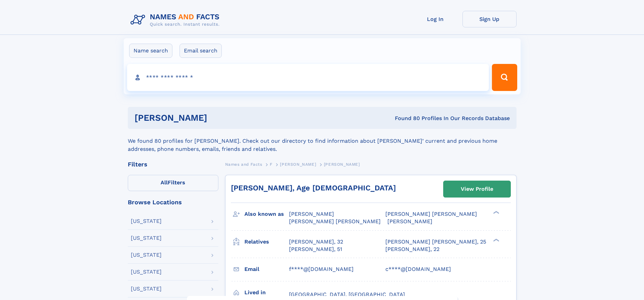  What do you see at coordinates (244, 164) in the screenshot?
I see `a: Names and Facts` at bounding box center [244, 164].